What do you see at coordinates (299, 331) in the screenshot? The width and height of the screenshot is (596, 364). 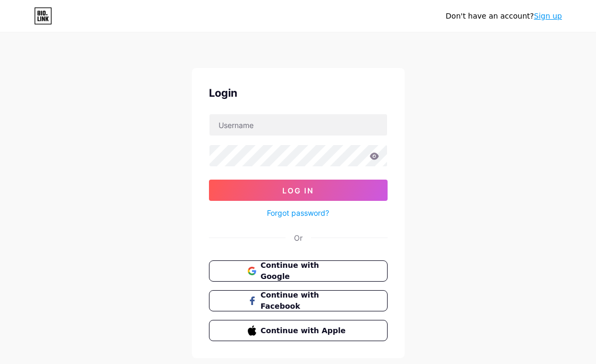 I see `a: Continue with Apple` at bounding box center [299, 331].